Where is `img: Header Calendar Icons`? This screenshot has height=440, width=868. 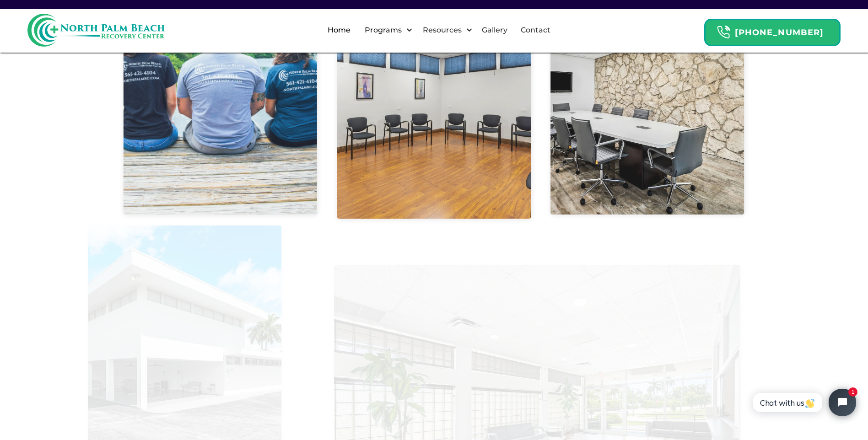
img: Header Calendar Icons is located at coordinates (723, 32).